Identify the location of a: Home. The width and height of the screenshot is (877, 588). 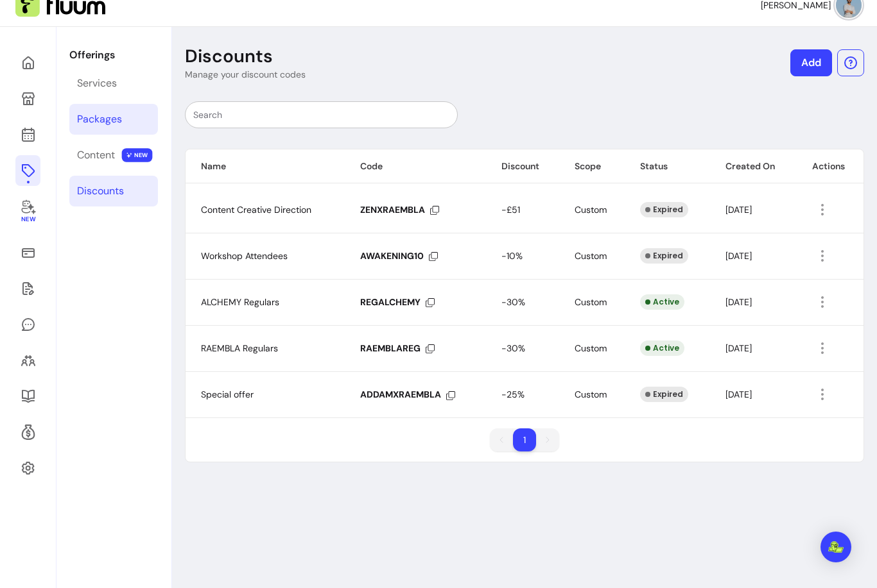
(28, 63).